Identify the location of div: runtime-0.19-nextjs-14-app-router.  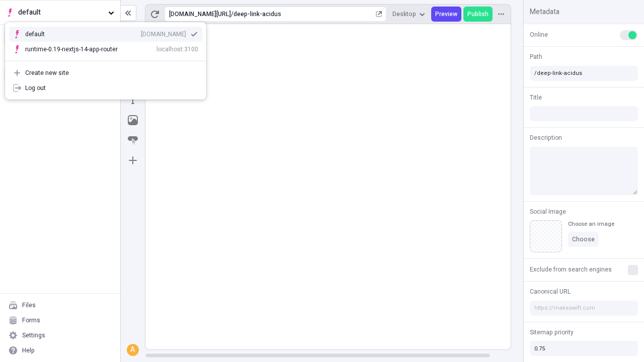
(71, 49).